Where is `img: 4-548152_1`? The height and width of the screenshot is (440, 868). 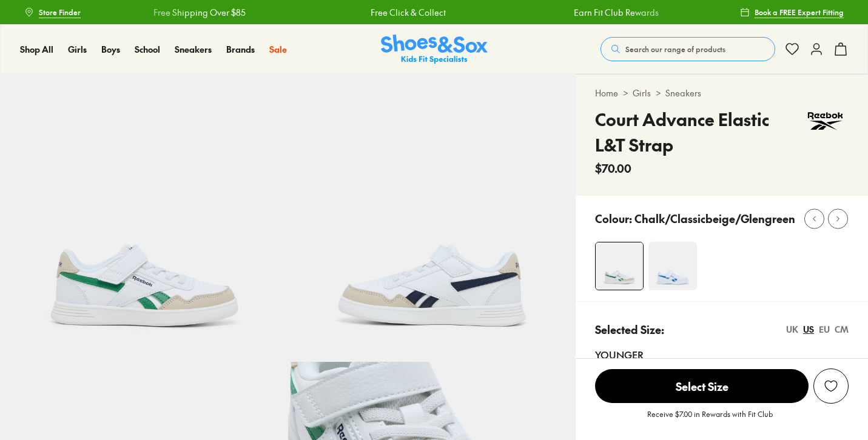 img: 4-548152_1 is located at coordinates (673, 266).